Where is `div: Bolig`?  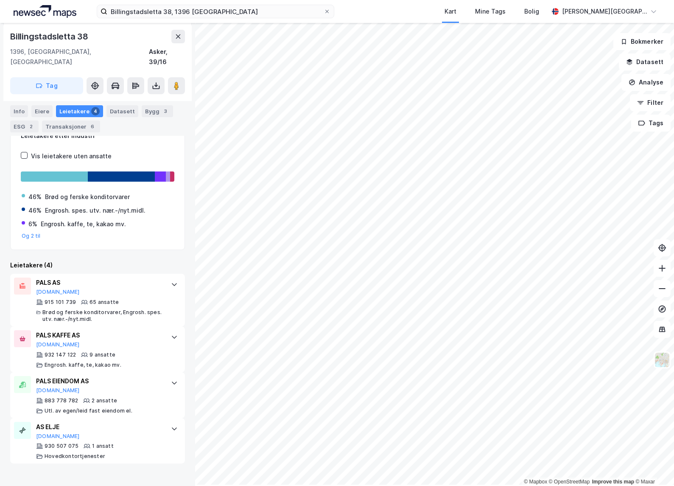
div: Bolig is located at coordinates (531, 11).